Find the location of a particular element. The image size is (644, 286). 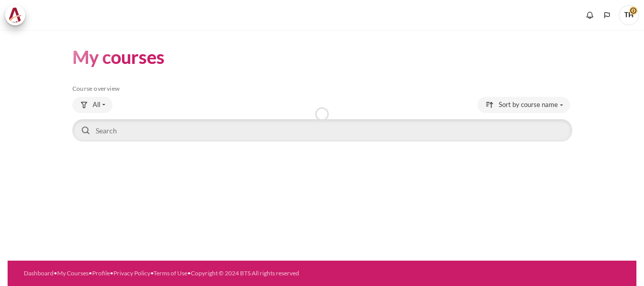

h5: Course overview is located at coordinates (322, 89).